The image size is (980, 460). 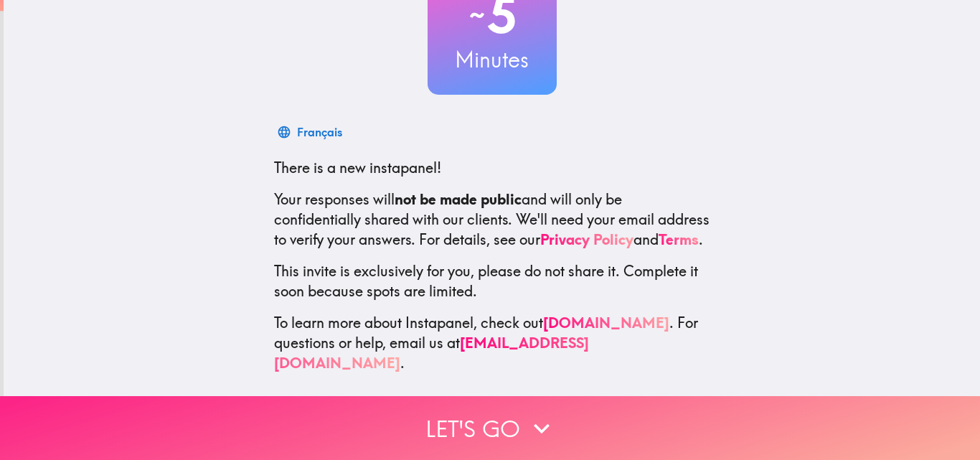 I want to click on b: not be made public, so click(x=458, y=199).